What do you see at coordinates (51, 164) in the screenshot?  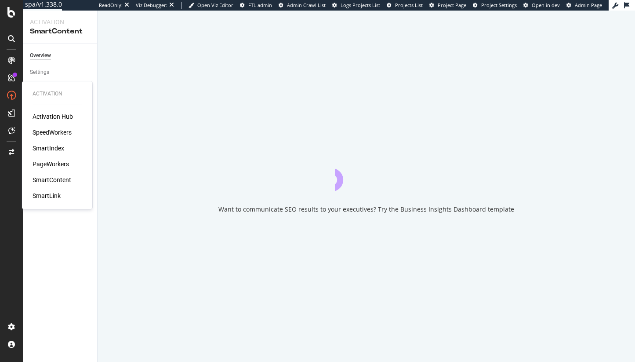 I see `a: PageWorkers` at bounding box center [51, 164].